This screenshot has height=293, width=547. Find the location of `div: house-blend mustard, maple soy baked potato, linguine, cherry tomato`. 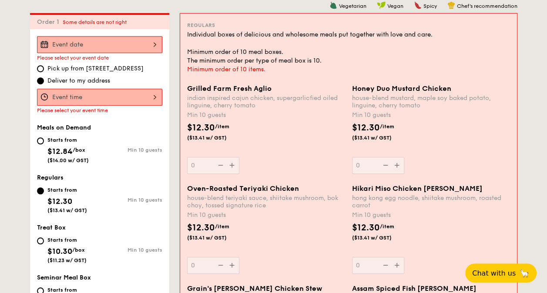

div: house-blend mustard, maple soy baked potato, linguine, cherry tomato is located at coordinates (430, 102).